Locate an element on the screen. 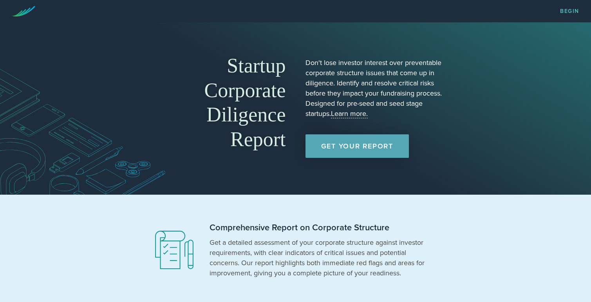  h2: Comprehensive Report on Corporate Structure is located at coordinates (319, 228).